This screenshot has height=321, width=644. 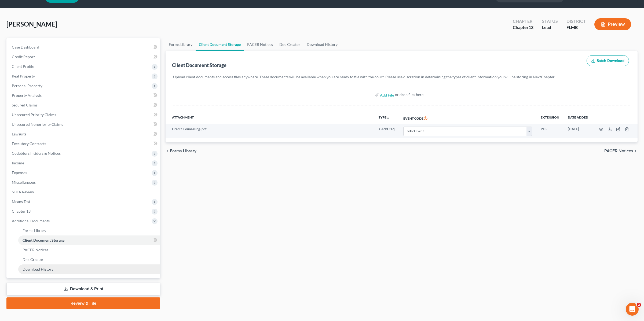 I want to click on span: Chapter 13, so click(x=21, y=211).